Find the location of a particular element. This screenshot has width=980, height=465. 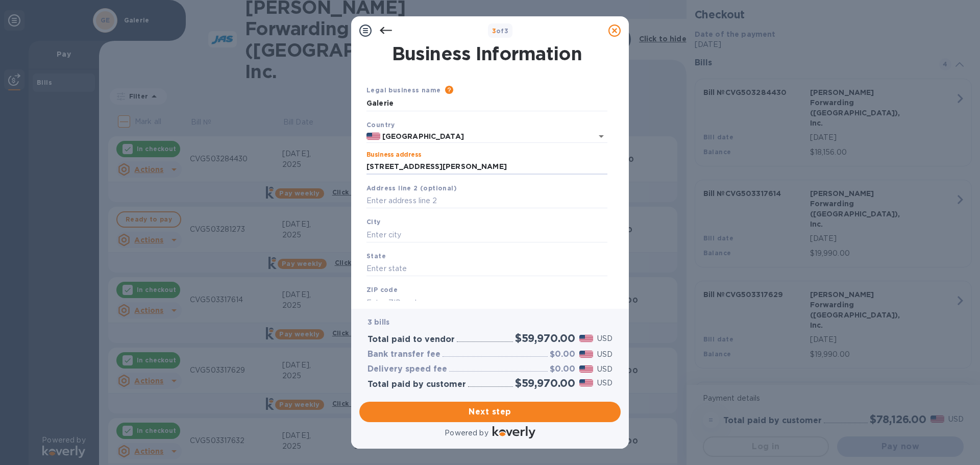

b: Country is located at coordinates (381, 124).